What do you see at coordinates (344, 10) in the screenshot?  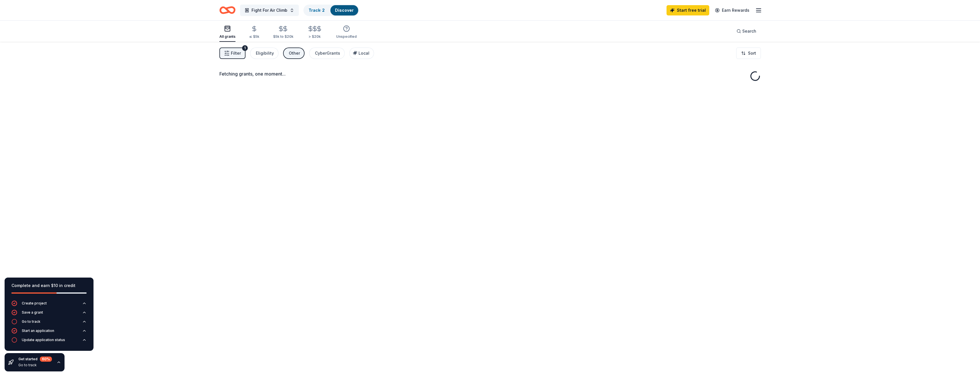 I see `a: Discover` at bounding box center [344, 10].